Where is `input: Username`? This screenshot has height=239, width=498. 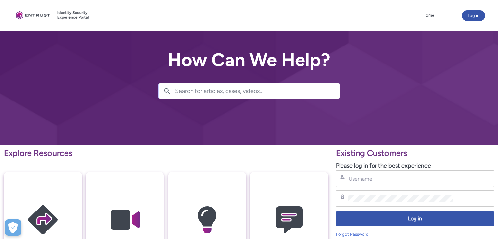 input: Username is located at coordinates (401, 179).